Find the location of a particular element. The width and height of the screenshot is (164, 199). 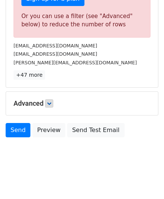

a: Send is located at coordinates (18, 130).